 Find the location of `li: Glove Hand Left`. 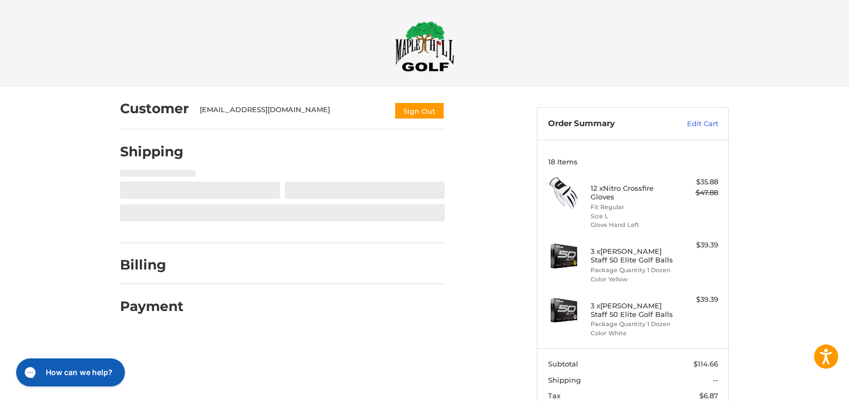

li: Glove Hand Left is located at coordinates (632, 225).